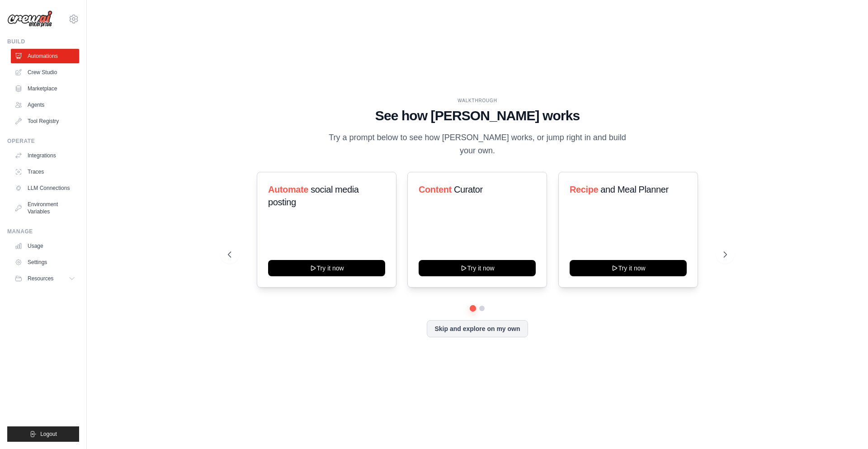 This screenshot has width=868, height=449. I want to click on span: Logout, so click(48, 434).